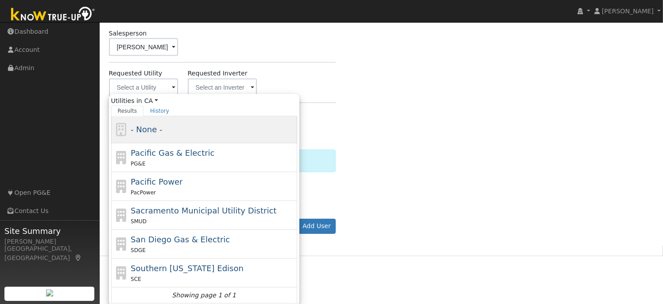 Image resolution: width=663 pixels, height=304 pixels. Describe the element at coordinates (128, 33) in the screenshot. I see `label: Salesperson` at that location.